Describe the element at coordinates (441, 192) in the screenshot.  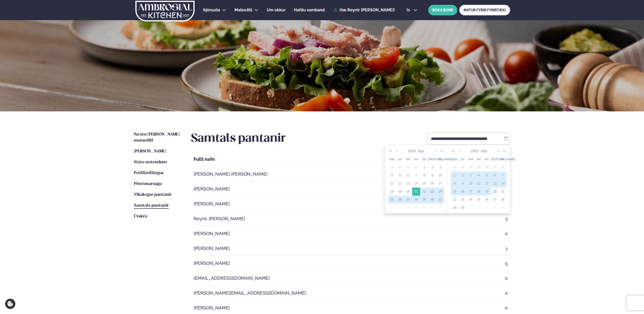
I see `td: 2025-08-24` at that location.